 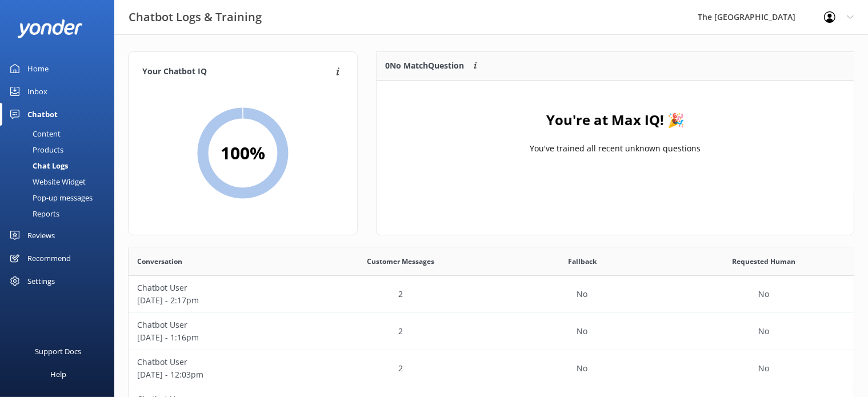 I want to click on div: Help, so click(x=58, y=375).